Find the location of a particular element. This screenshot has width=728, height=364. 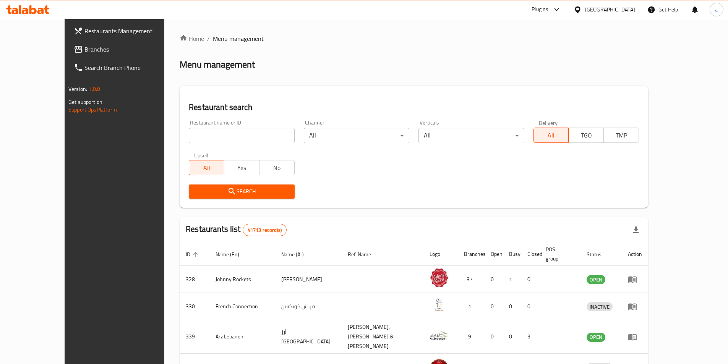

span: Restaurants Management is located at coordinates (132, 31).